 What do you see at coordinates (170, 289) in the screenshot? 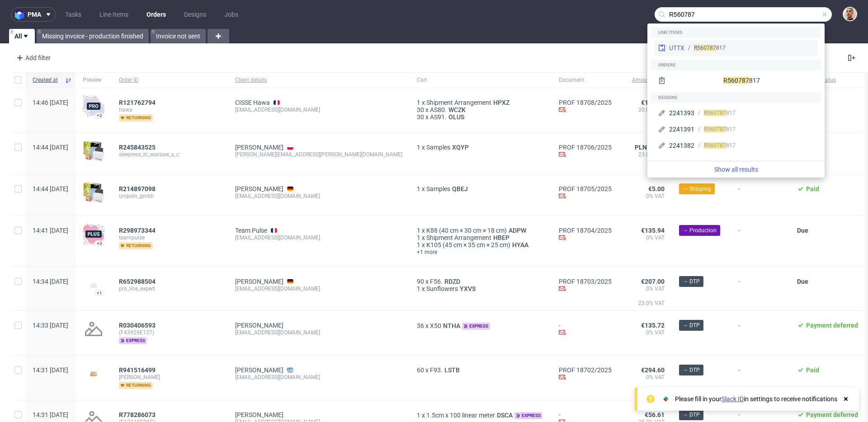
I see `span: pro_line_expert` at bounding box center [170, 289].